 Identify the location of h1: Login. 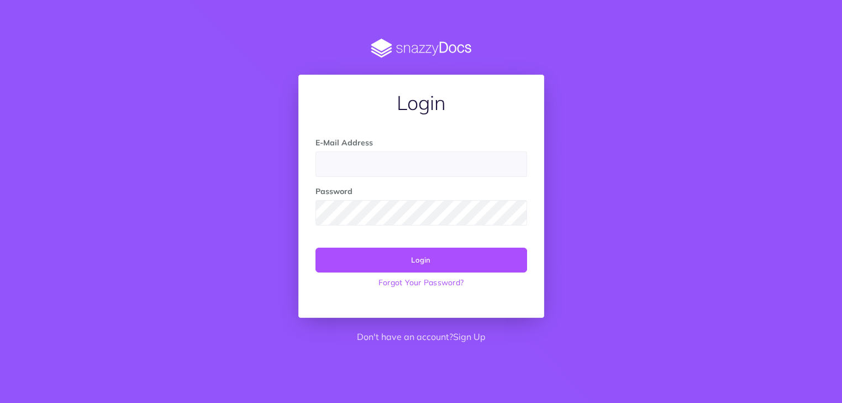
(421, 103).